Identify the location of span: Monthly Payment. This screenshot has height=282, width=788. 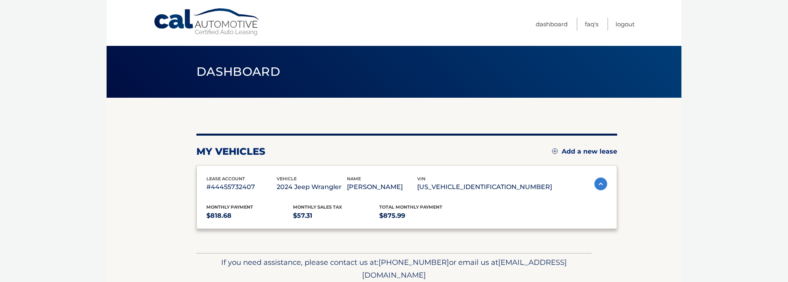
(230, 207).